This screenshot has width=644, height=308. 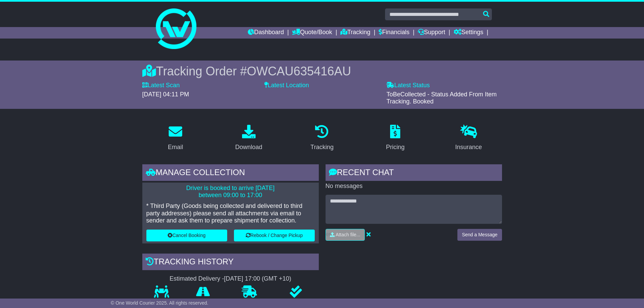 I want to click on div: Tracking Order #, so click(x=322, y=71).